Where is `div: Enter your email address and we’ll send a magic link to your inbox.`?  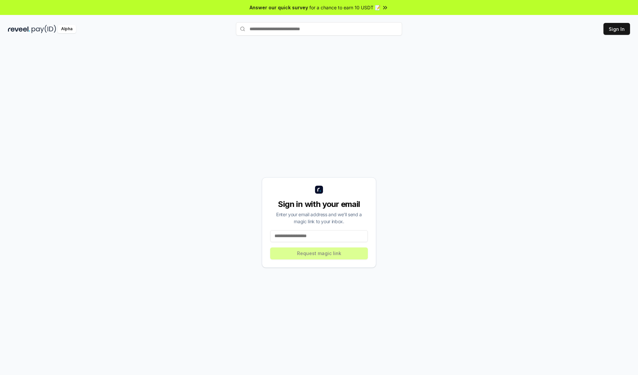
div: Enter your email address and we’ll send a magic link to your inbox. is located at coordinates (319, 218).